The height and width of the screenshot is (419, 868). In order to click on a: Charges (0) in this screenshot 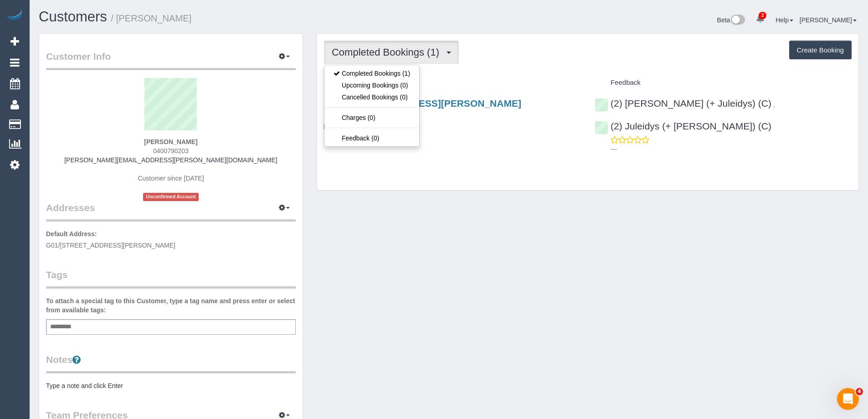, I will do `click(372, 117)`.